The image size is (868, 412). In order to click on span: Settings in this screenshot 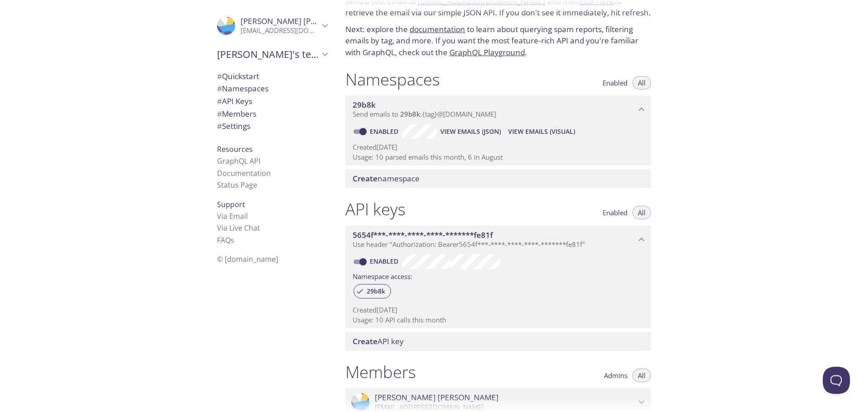, I will do `click(233, 126)`.